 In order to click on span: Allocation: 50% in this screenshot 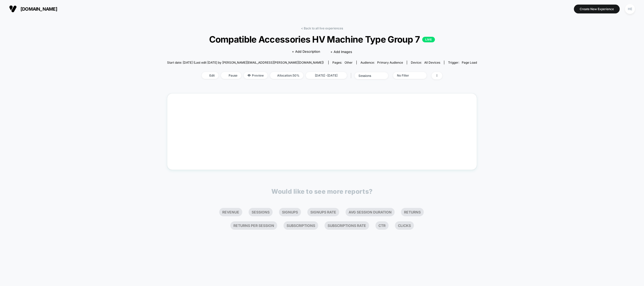, I will do `click(287, 75)`.